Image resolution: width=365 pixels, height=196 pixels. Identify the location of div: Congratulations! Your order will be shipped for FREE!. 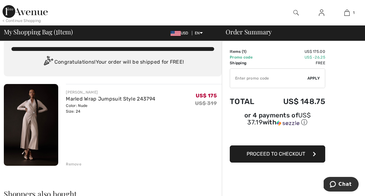
(113, 62).